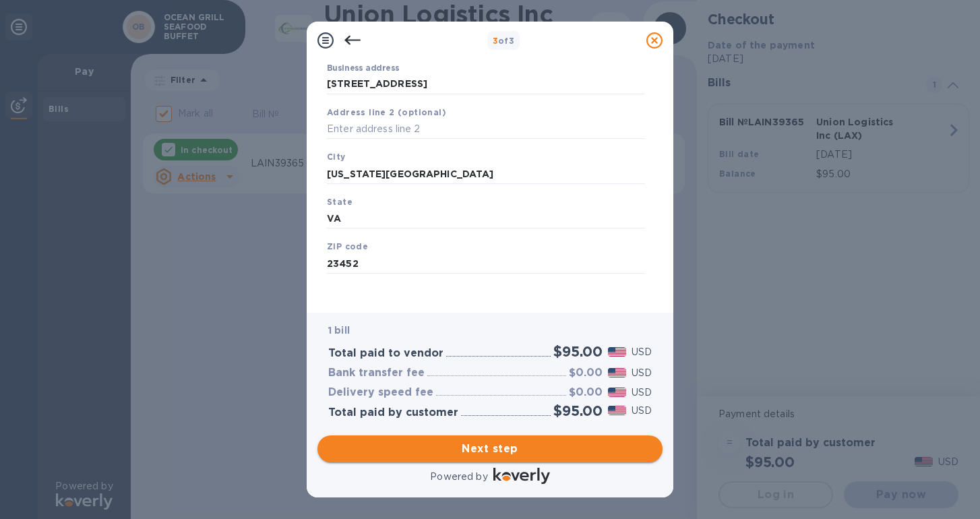  What do you see at coordinates (381, 392) in the screenshot?
I see `h3: Delivery speed fee` at bounding box center [381, 392].